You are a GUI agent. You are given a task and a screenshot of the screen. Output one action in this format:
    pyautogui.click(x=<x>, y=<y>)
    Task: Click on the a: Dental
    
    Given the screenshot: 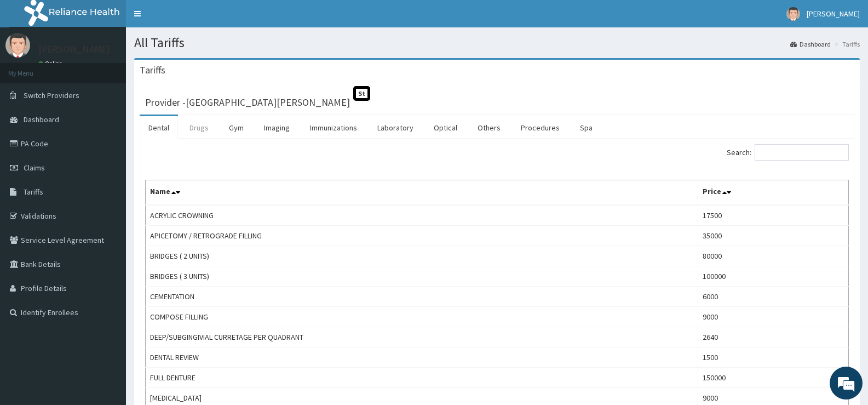 What is the action you would take?
    pyautogui.click(x=159, y=128)
    